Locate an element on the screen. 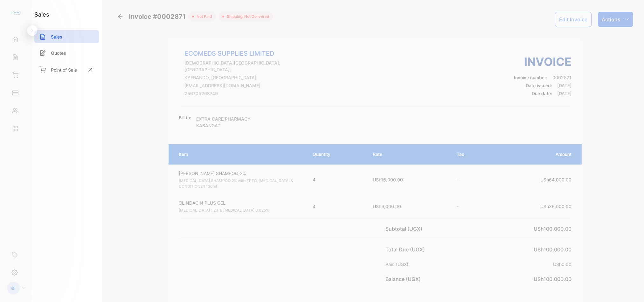 This screenshot has height=302, width=644. p: Bill to: is located at coordinates (185, 117).